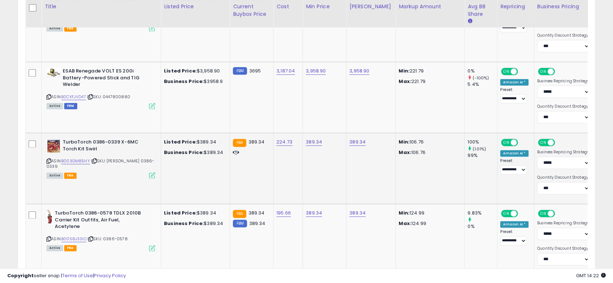 Image resolution: width=613 pixels, height=283 pixels. I want to click on div: Current Buybox Price, so click(251, 10).